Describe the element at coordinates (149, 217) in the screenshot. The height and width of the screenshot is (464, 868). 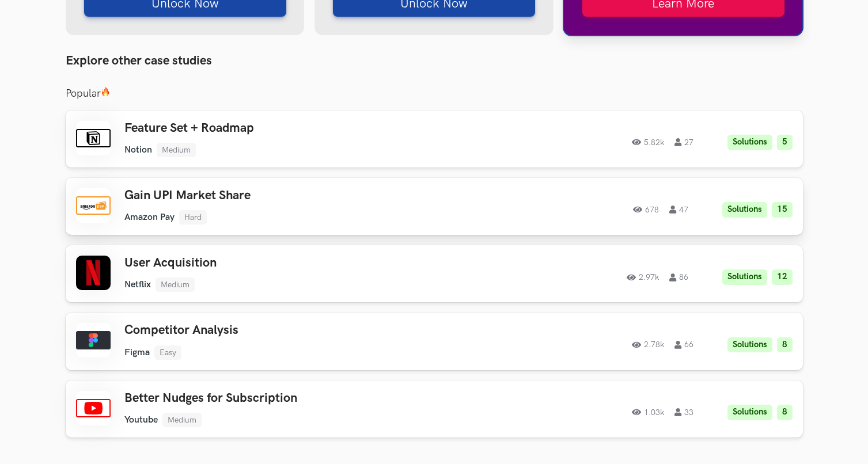
I see `li: Amazon Pay` at that location.